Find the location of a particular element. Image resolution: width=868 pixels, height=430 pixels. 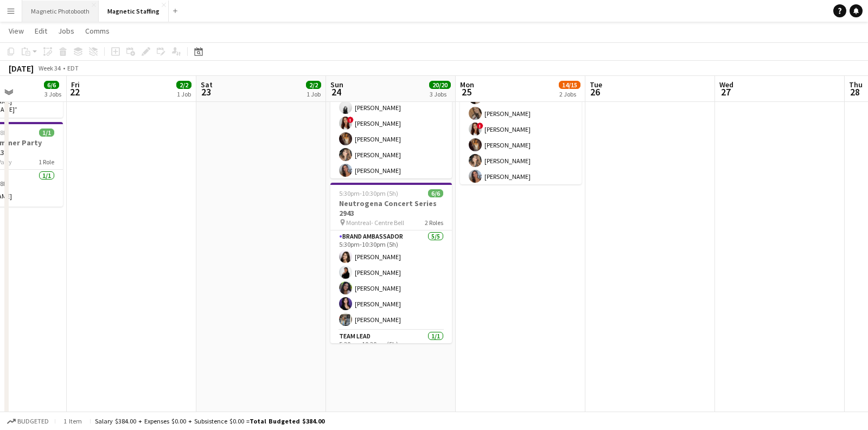

span: Montreal- Centre Bell is located at coordinates (375, 222).